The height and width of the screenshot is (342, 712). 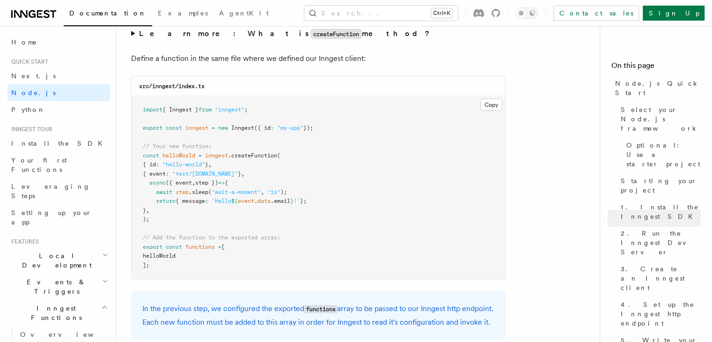 What do you see at coordinates (55, 287) in the screenshot?
I see `span: Events & Triggers` at bounding box center [55, 287].